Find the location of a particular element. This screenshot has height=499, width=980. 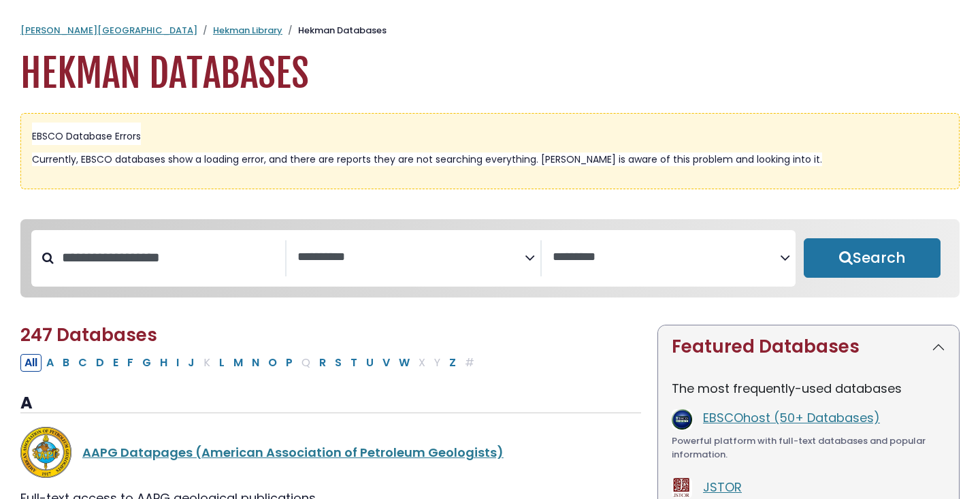

button: Featured Databases is located at coordinates (809, 347).